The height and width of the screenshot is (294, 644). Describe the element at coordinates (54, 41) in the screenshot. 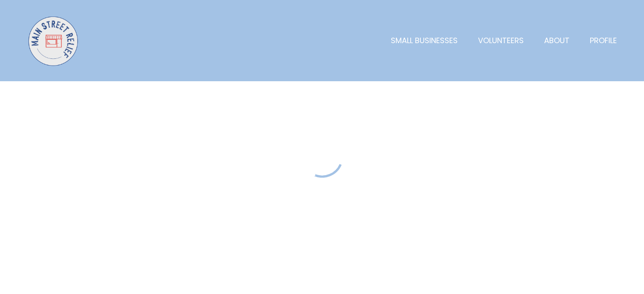

I see `a: Main Street Relief Logo` at that location.